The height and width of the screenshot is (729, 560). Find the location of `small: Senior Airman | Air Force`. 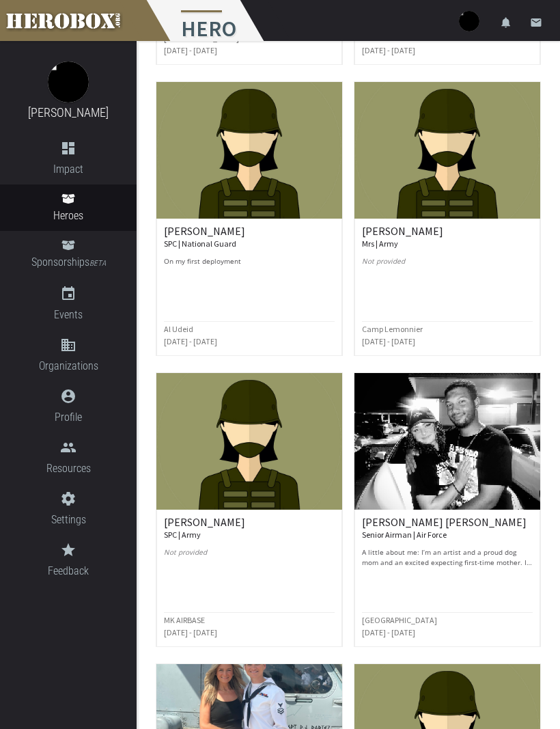

small: Senior Airman | Air Force is located at coordinates (404, 534).